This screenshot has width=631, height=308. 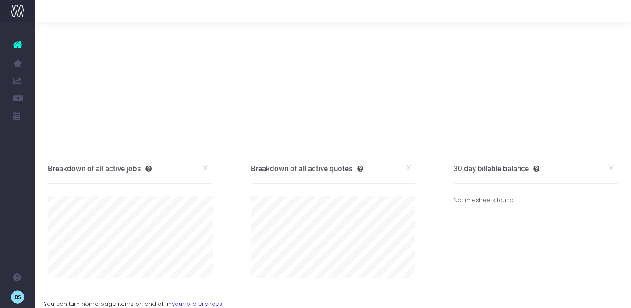 What do you see at coordinates (307, 169) in the screenshot?
I see `h3: Breakdown of all active quotes` at bounding box center [307, 169].